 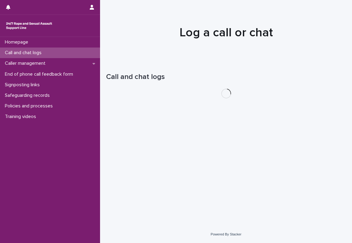 I want to click on p: Call and chat logs, so click(x=24, y=53).